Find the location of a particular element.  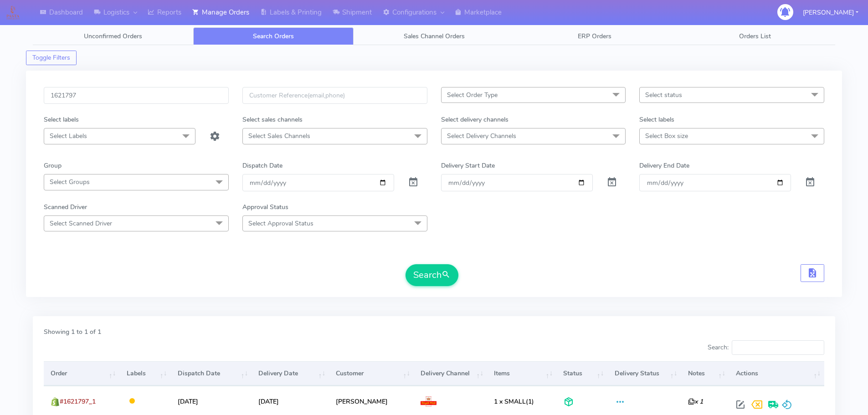

span: Select Sales Channels is located at coordinates (279, 136).